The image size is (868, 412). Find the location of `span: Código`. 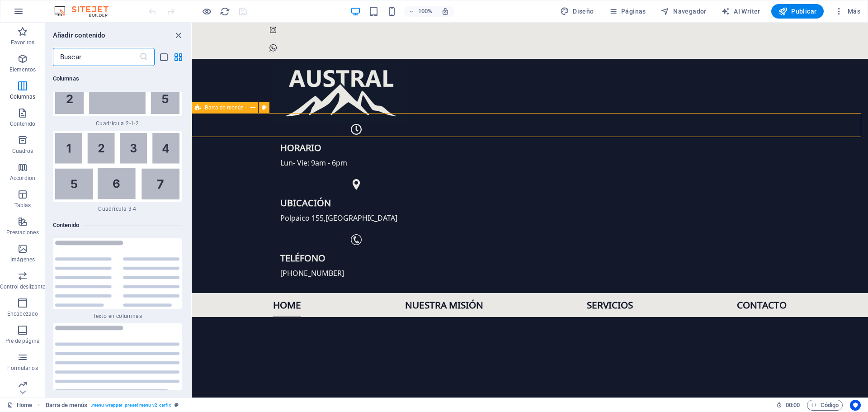

span: Código is located at coordinates (824, 405).